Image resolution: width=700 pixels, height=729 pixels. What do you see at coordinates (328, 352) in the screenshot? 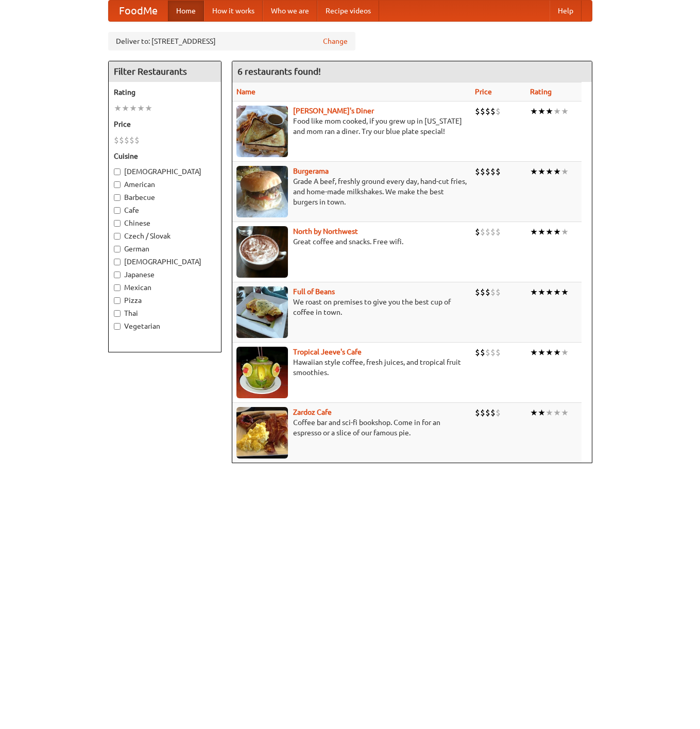
I see `a: Tropical Jeeve's Cafe` at bounding box center [328, 352].